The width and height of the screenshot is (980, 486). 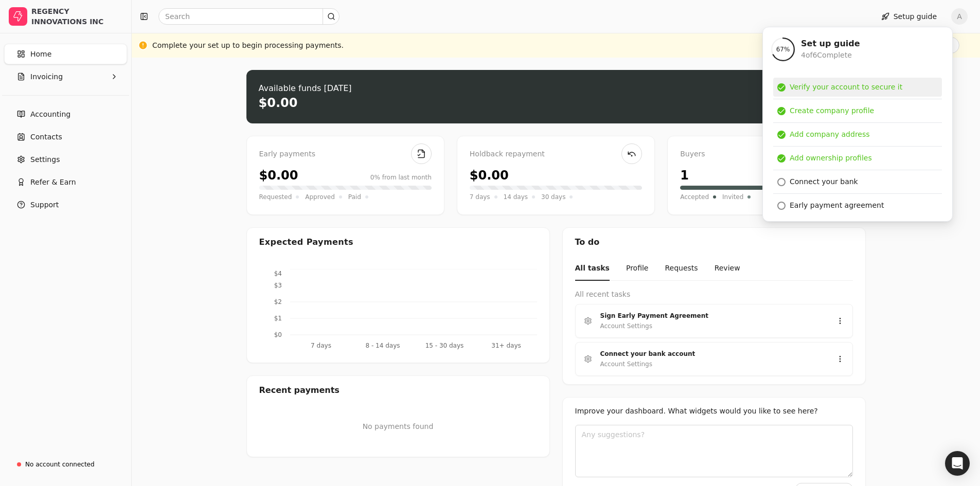 I want to click on span: Invoicing, so click(x=46, y=77).